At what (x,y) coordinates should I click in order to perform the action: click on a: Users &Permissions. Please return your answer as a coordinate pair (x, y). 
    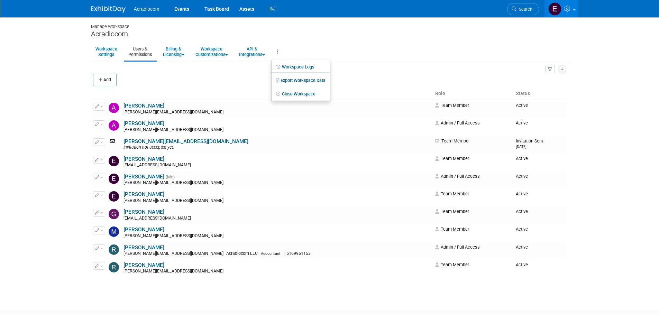
    Looking at the image, I should click on (140, 52).